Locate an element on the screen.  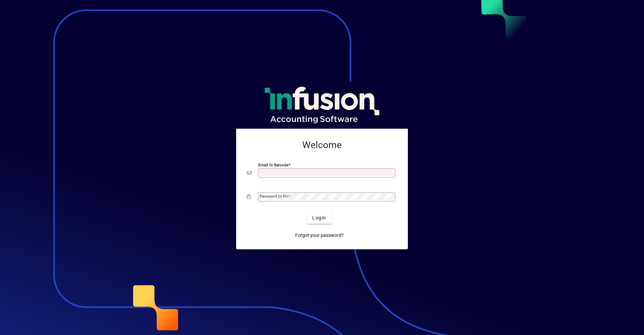
a: Forgot your password? is located at coordinates (319, 235).